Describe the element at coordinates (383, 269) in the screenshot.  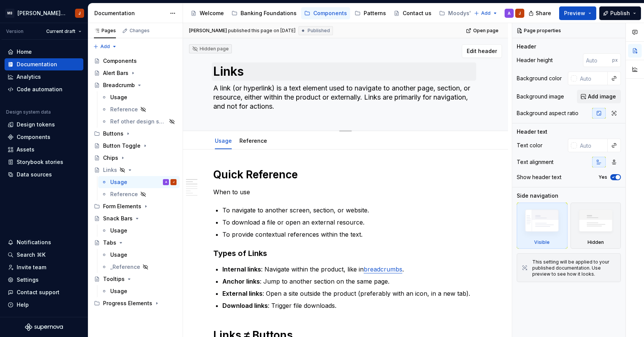
I see `a: breadcrumbs` at that location.